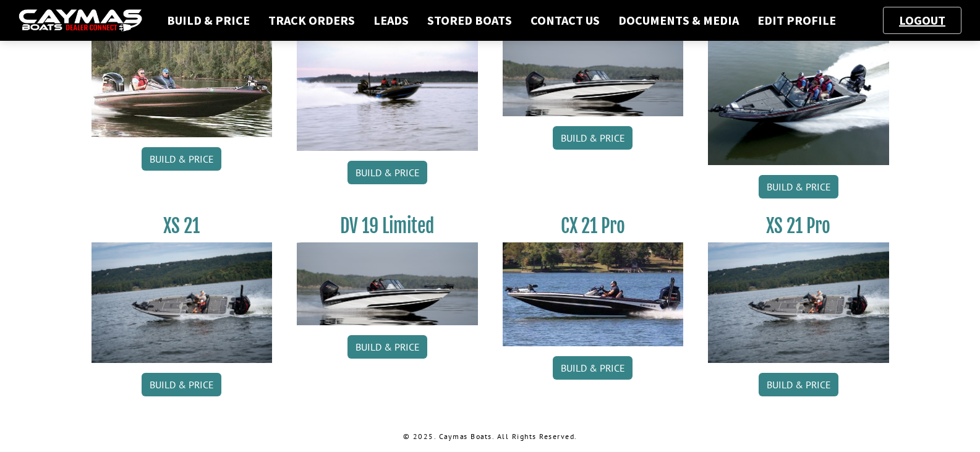  What do you see at coordinates (798, 99) in the screenshot?
I see `img: DV_20_from_website_for_caymas_connect.png` at bounding box center [798, 99].